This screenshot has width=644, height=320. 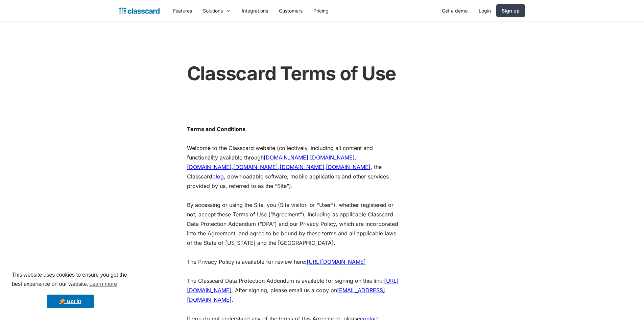 What do you see at coordinates (255, 10) in the screenshot?
I see `a: Integrations` at bounding box center [255, 10].